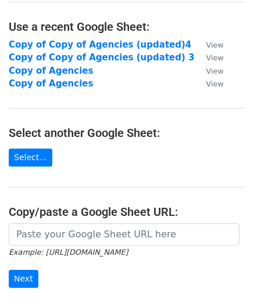 Image resolution: width=254 pixels, height=307 pixels. What do you see at coordinates (30, 157) in the screenshot?
I see `a: Select...` at bounding box center [30, 157].